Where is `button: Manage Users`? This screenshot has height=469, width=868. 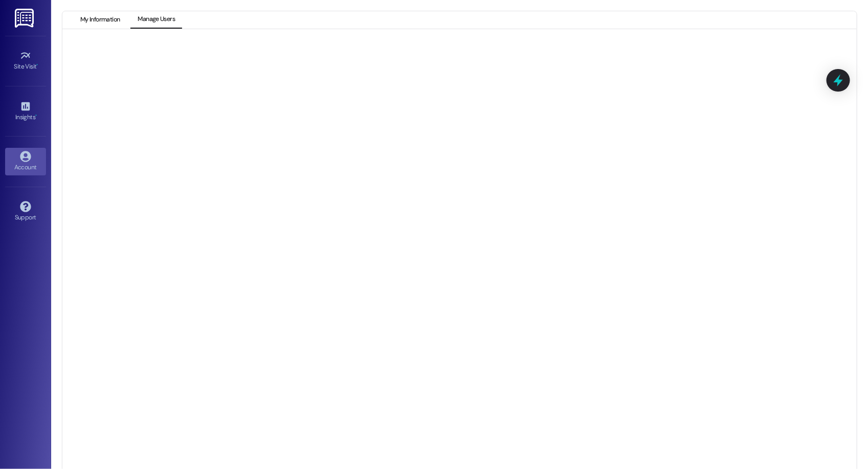
button: Manage Users is located at coordinates (156, 20).